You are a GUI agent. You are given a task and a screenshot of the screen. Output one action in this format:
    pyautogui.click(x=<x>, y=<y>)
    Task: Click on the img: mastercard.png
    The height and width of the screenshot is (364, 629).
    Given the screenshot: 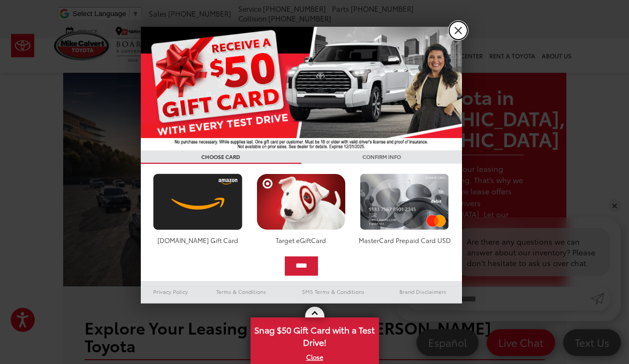 What is the action you would take?
    pyautogui.click(x=404, y=202)
    